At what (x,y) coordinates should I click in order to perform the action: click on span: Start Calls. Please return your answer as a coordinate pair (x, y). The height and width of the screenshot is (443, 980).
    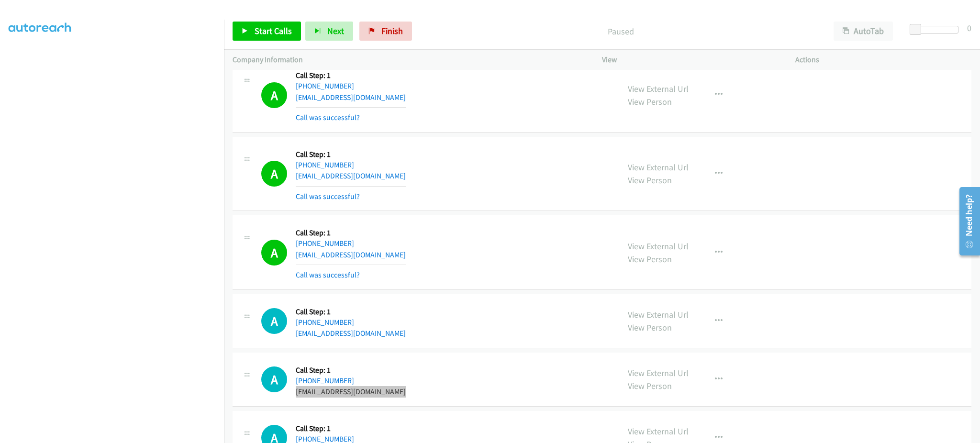
    Looking at the image, I should click on (273, 31).